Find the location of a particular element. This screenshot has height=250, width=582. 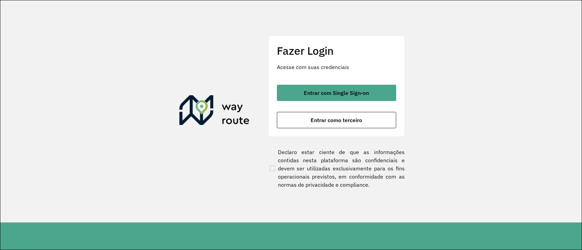

img: Roteirizador AmbevTech is located at coordinates (214, 112).